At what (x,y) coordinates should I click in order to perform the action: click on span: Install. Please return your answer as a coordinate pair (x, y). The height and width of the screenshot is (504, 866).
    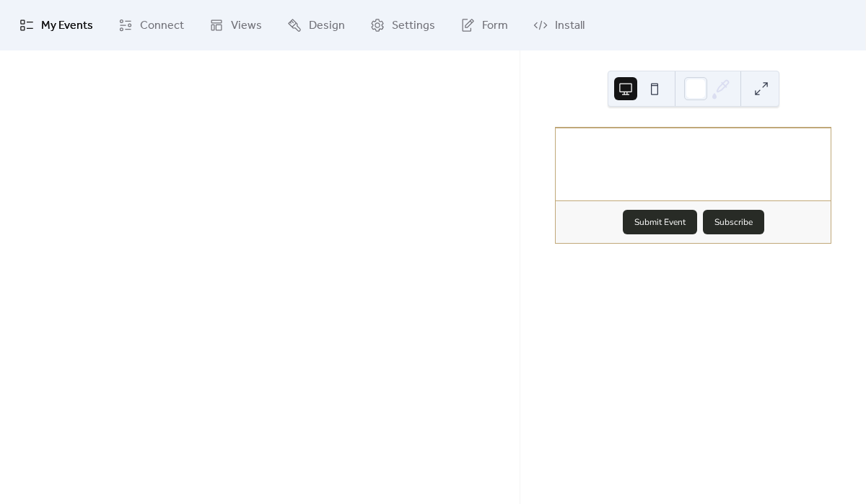
    Looking at the image, I should click on (569, 26).